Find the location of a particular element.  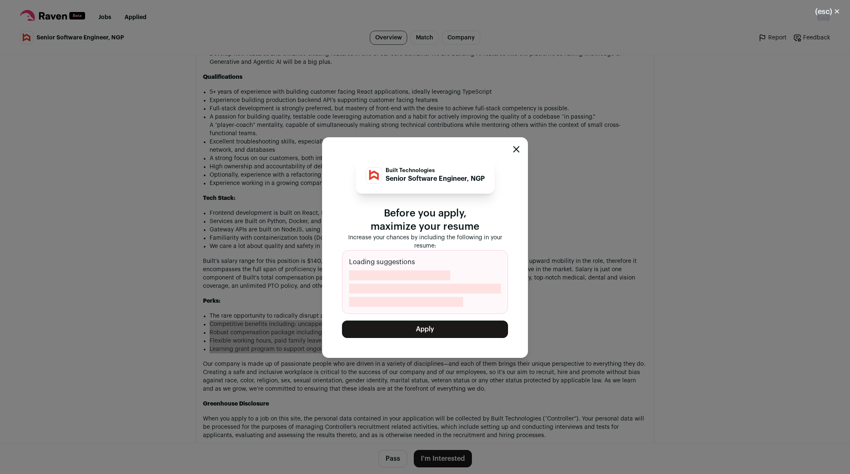

button: Apply is located at coordinates (425, 330).